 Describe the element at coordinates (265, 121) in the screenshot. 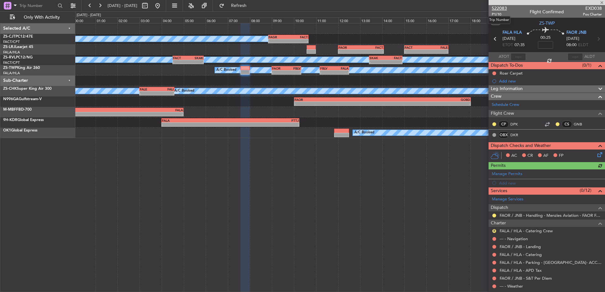

I see `div: FTTJ` at that location.